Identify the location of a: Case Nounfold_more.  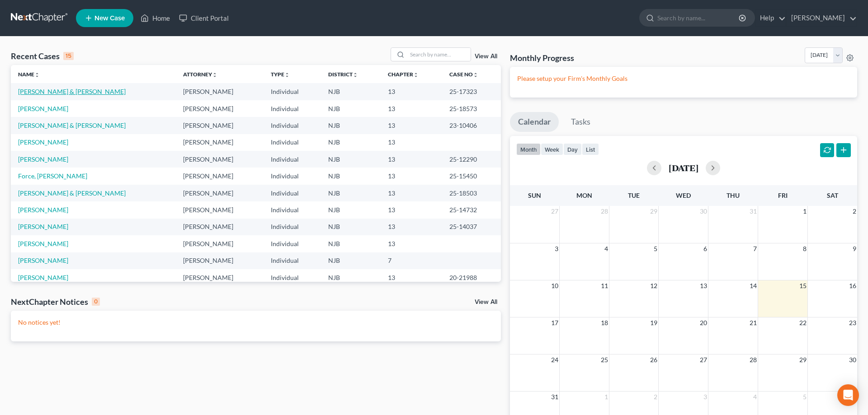
(464, 74).